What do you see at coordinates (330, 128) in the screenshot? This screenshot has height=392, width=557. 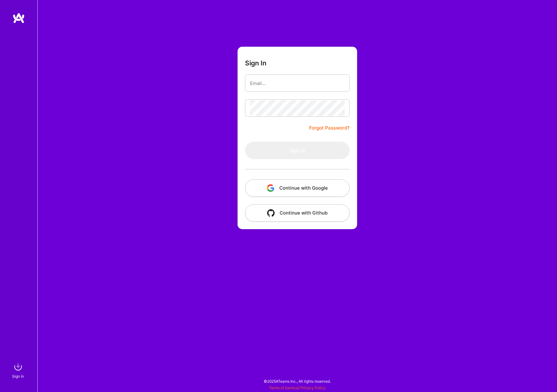 I see `a: Forgot Password?` at bounding box center [330, 128].